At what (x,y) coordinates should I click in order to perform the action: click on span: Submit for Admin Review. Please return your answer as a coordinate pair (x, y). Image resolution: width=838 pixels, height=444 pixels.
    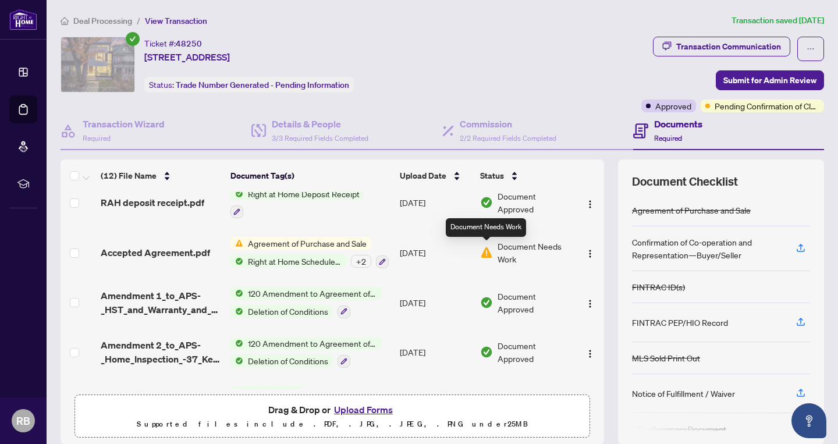
    Looking at the image, I should click on (770, 80).